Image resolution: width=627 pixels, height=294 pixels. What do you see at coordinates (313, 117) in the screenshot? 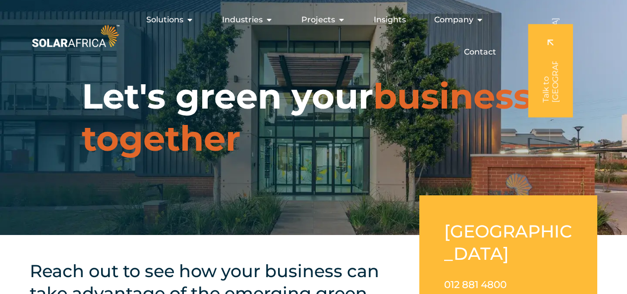
I see `h1: Let's green your` at bounding box center [313, 117].